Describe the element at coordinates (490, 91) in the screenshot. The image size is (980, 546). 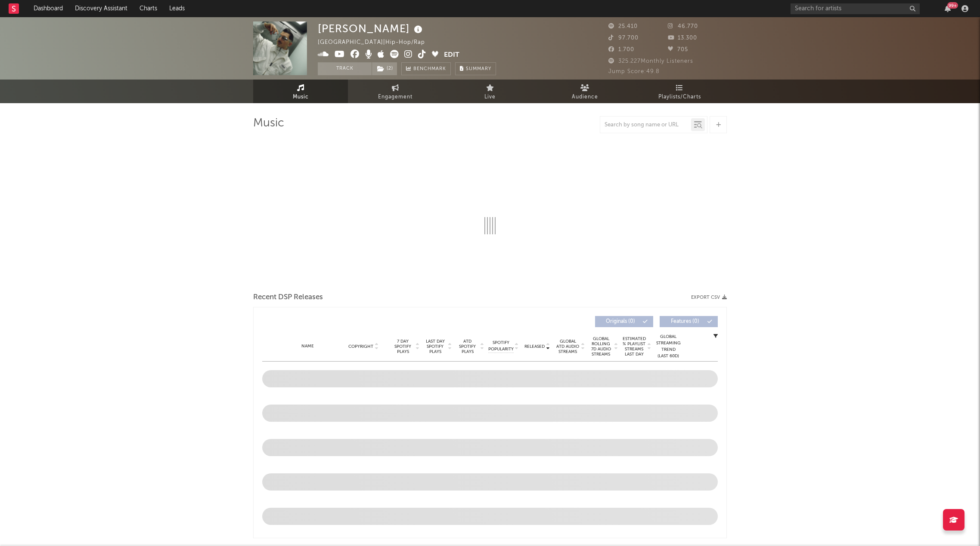
I see `a: Live` at that location.